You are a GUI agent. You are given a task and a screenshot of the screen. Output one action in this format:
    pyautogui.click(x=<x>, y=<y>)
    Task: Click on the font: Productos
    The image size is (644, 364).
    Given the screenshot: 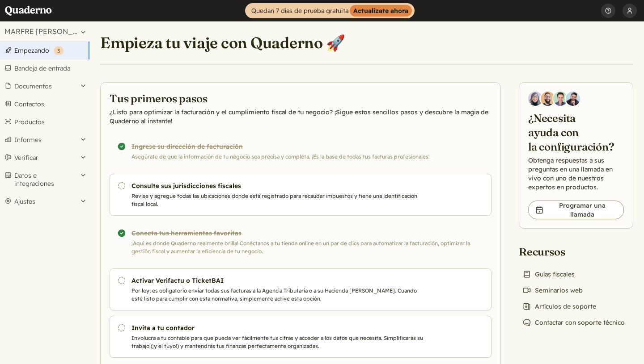 What is the action you would take?
    pyautogui.click(x=30, y=122)
    